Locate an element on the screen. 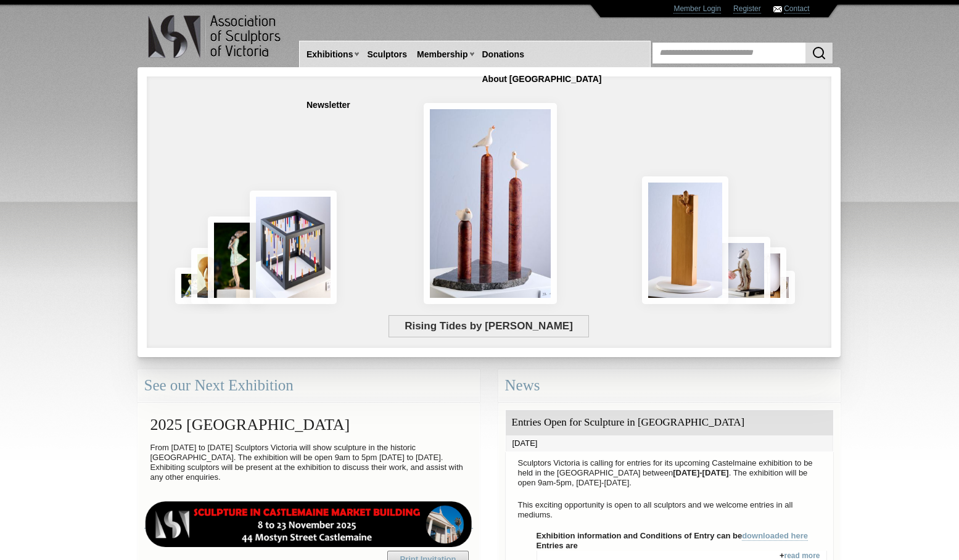 This screenshot has height=560, width=959. div: See our Next Exhibition is located at coordinates (308, 385).